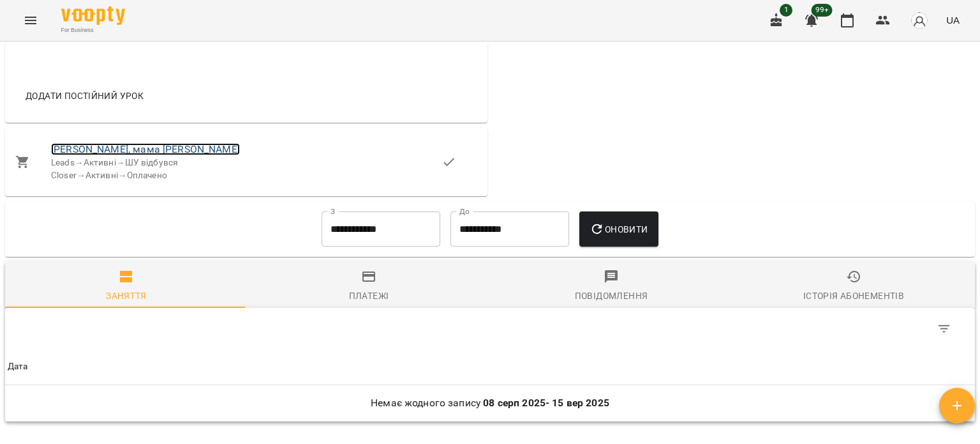 The height and width of the screenshot is (444, 980). What do you see at coordinates (31, 21) in the screenshot?
I see `button: Menu` at bounding box center [31, 21].